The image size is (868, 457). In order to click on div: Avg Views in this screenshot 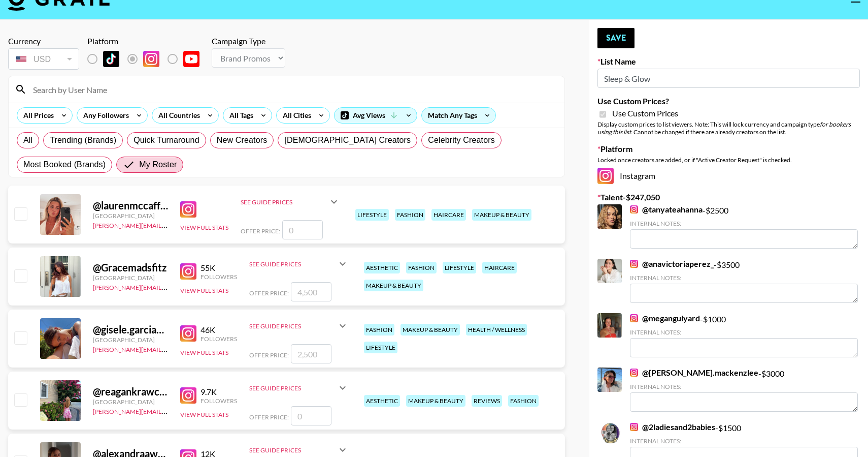, I will do `click(376, 115)`.